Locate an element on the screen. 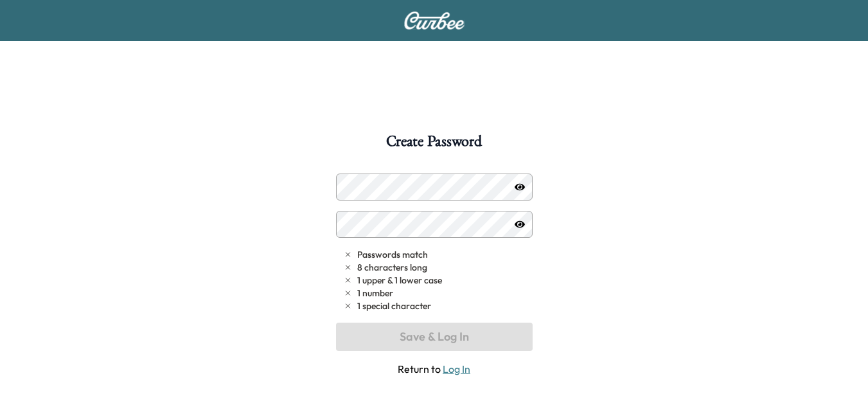  span: 8 characters long is located at coordinates (392, 267).